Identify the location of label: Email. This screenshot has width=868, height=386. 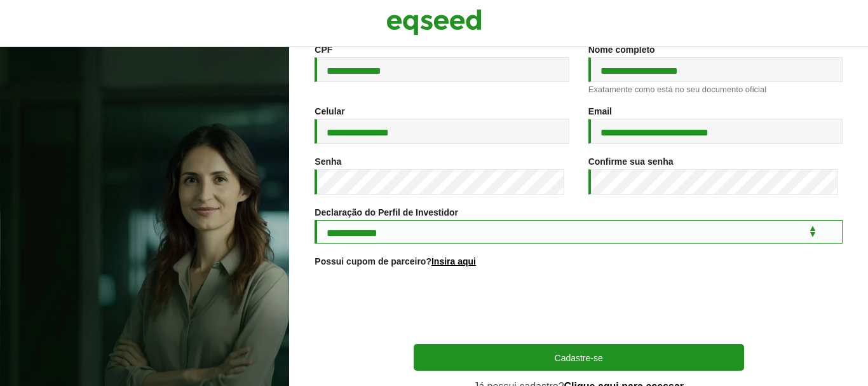
(599, 112).